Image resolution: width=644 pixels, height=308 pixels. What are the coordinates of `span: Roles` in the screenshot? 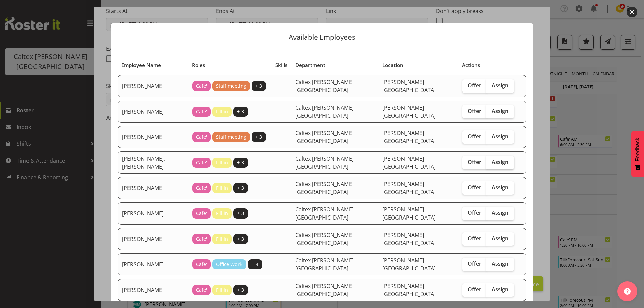 It's located at (198, 65).